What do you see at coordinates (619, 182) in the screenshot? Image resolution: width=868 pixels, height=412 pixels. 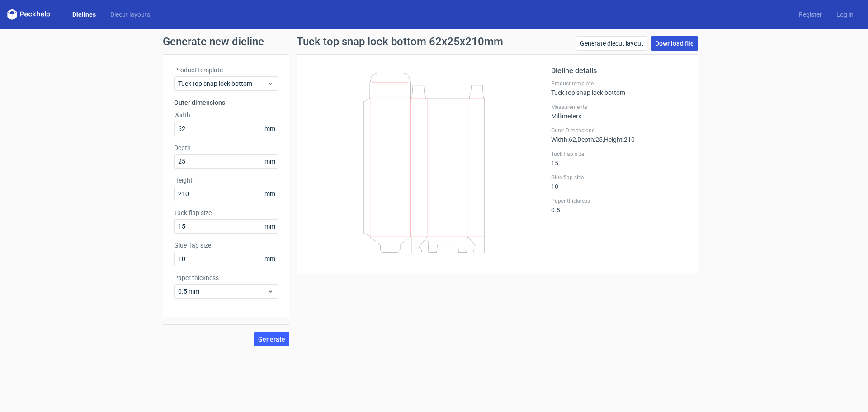 I see `div: 10` at bounding box center [619, 182].